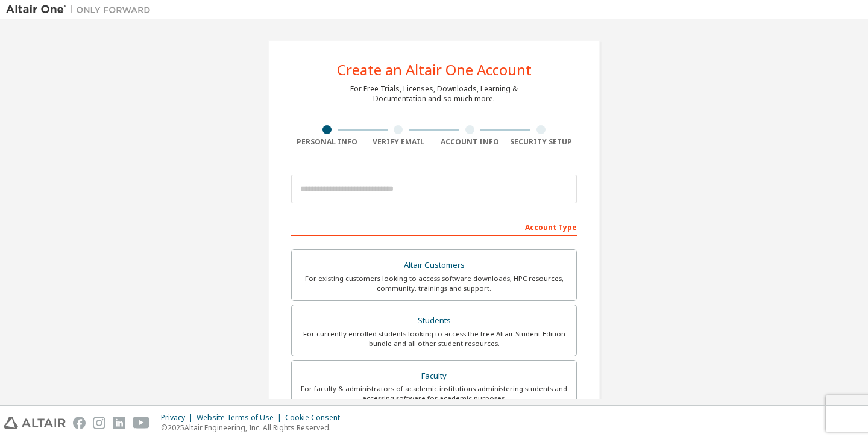 This screenshot has width=868, height=440. Describe the element at coordinates (541, 142) in the screenshot. I see `div: Security Setup` at that location.